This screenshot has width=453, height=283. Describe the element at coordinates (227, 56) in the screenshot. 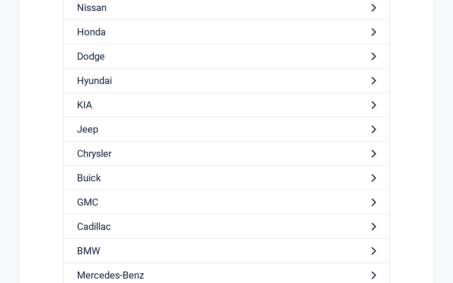

I see `a: Dodge` at that location.